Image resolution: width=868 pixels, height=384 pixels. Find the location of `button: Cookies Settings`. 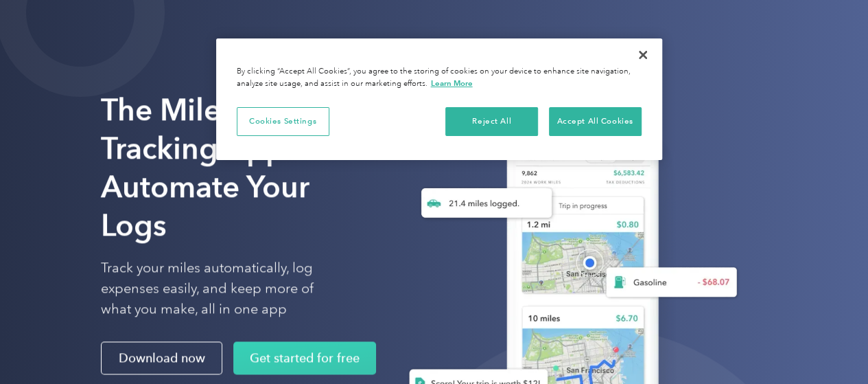

button: Cookies Settings is located at coordinates (283, 122).